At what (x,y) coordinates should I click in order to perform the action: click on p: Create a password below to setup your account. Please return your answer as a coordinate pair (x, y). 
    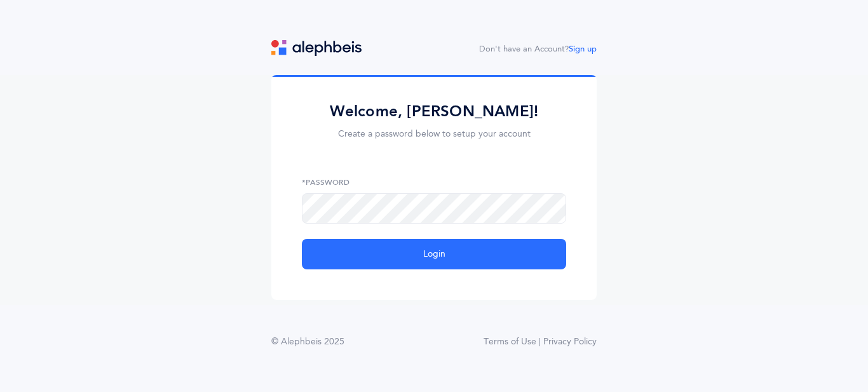
    Looking at the image, I should click on (434, 134).